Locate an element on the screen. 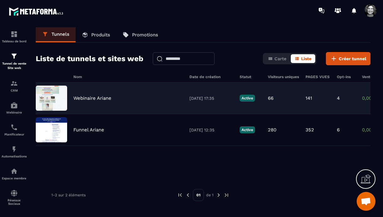  button: Carte is located at coordinates (277, 59).